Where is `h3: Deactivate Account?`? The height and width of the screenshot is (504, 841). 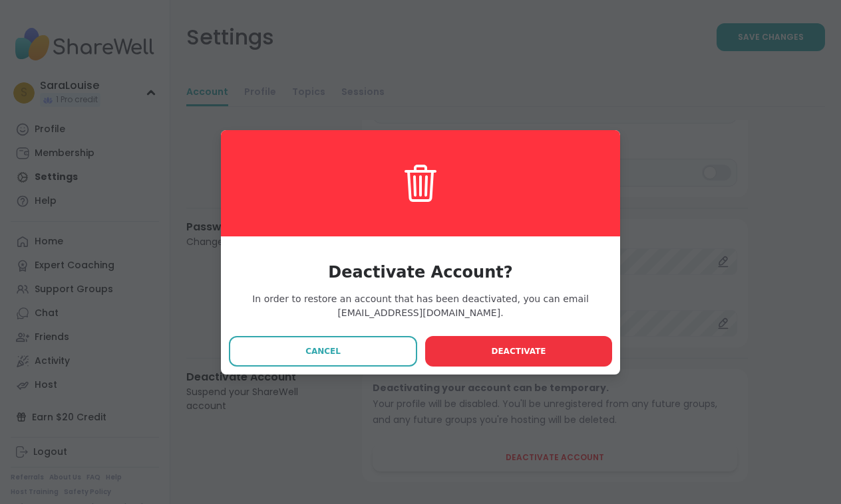 h3: Deactivate Account? is located at coordinates (420, 273).